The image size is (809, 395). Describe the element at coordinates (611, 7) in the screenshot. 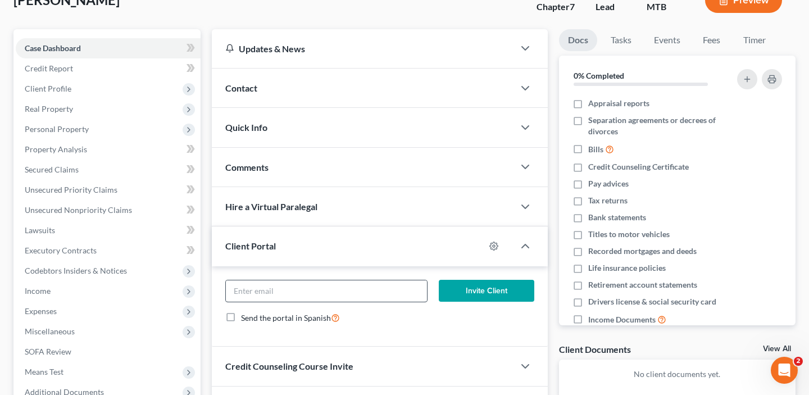

I see `div: Lead` at that location.